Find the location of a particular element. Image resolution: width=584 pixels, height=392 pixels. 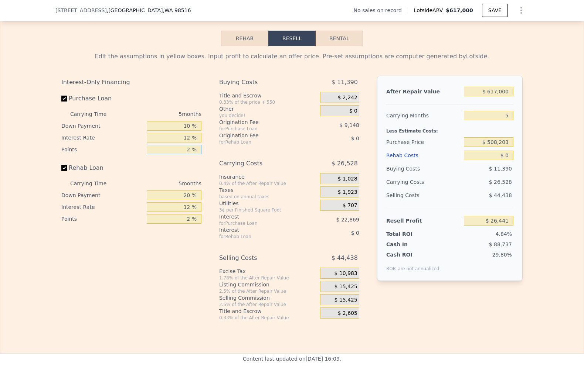

span: $ 88,737 is located at coordinates (500, 245).